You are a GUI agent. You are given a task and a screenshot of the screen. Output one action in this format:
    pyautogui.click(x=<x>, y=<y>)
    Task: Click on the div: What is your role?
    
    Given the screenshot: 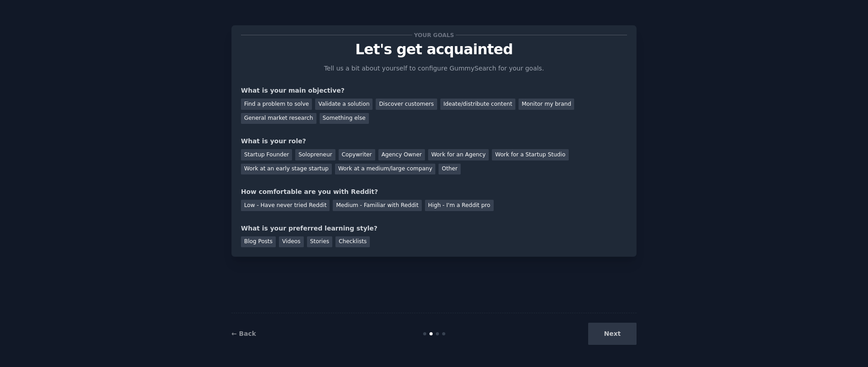 What is the action you would take?
    pyautogui.click(x=434, y=141)
    